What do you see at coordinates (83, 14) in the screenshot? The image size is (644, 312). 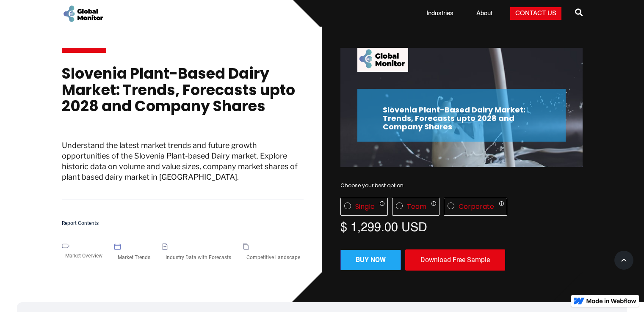 I see `a: home` at bounding box center [83, 14].